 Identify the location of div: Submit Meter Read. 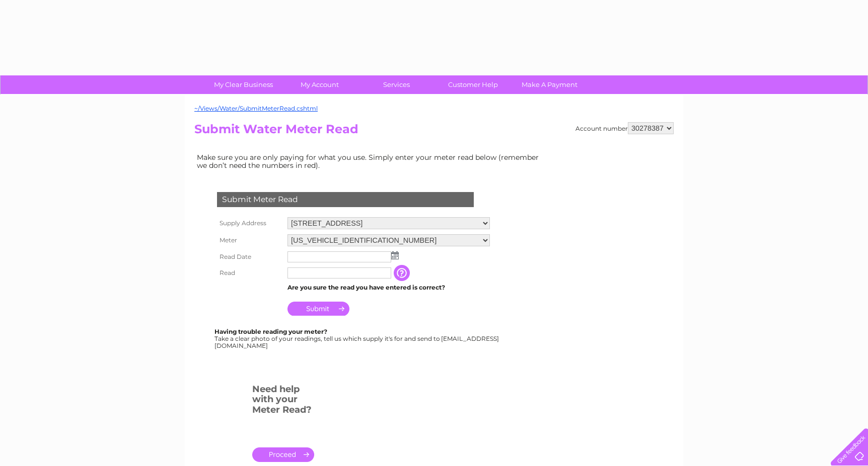
(345, 200).